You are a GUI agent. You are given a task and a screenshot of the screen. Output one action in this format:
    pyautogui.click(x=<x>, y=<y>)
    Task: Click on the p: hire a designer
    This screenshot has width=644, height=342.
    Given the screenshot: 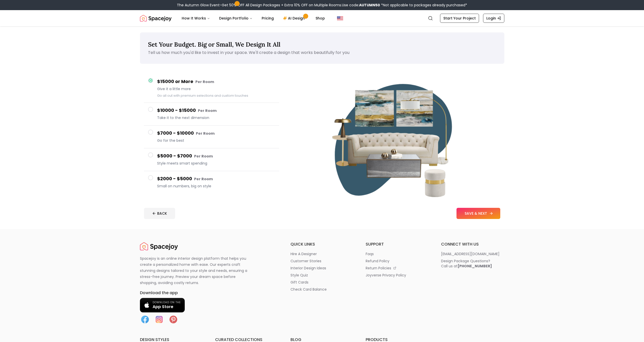 What is the action you would take?
    pyautogui.click(x=304, y=254)
    